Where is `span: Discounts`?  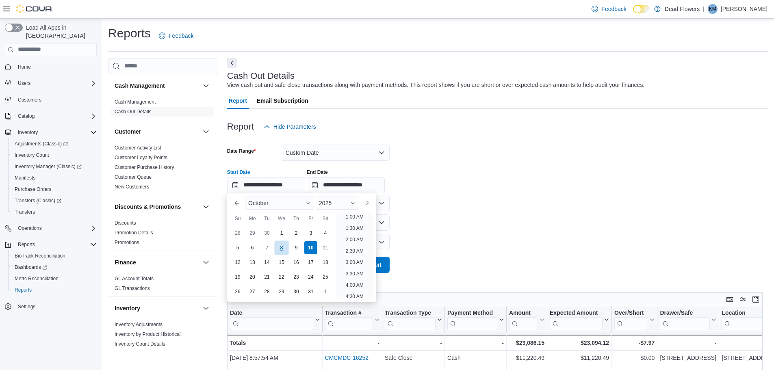
span: Discounts is located at coordinates (125, 223).